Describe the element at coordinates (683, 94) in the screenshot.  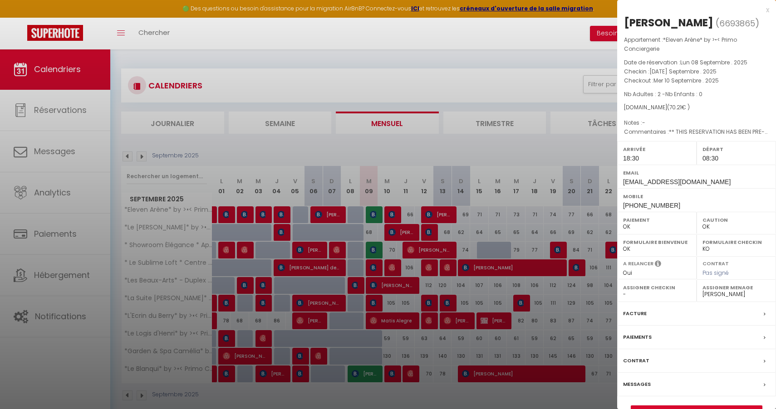
I see `span: Nb Enfants : 0` at that location.